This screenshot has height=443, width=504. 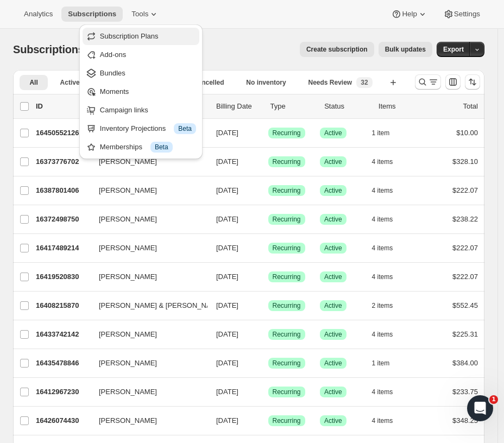 What do you see at coordinates (63, 248) in the screenshot?
I see `p: 16417489214` at bounding box center [63, 248].